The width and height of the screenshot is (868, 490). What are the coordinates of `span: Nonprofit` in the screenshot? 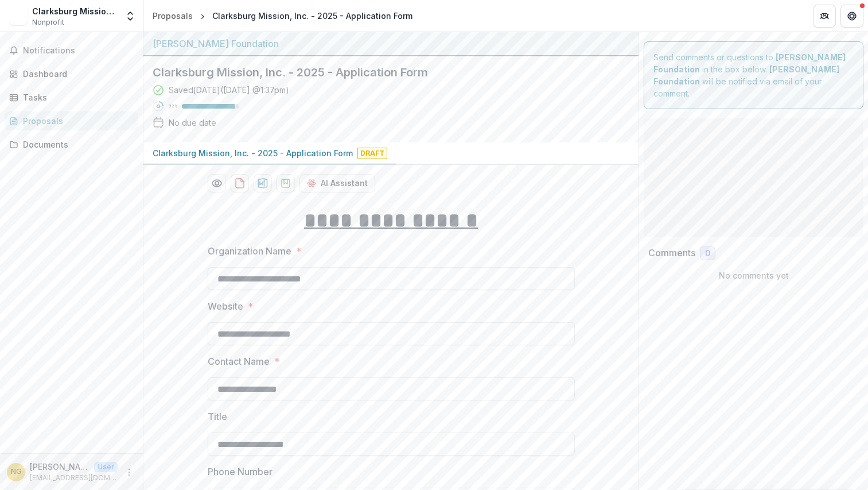 It's located at (48, 23).